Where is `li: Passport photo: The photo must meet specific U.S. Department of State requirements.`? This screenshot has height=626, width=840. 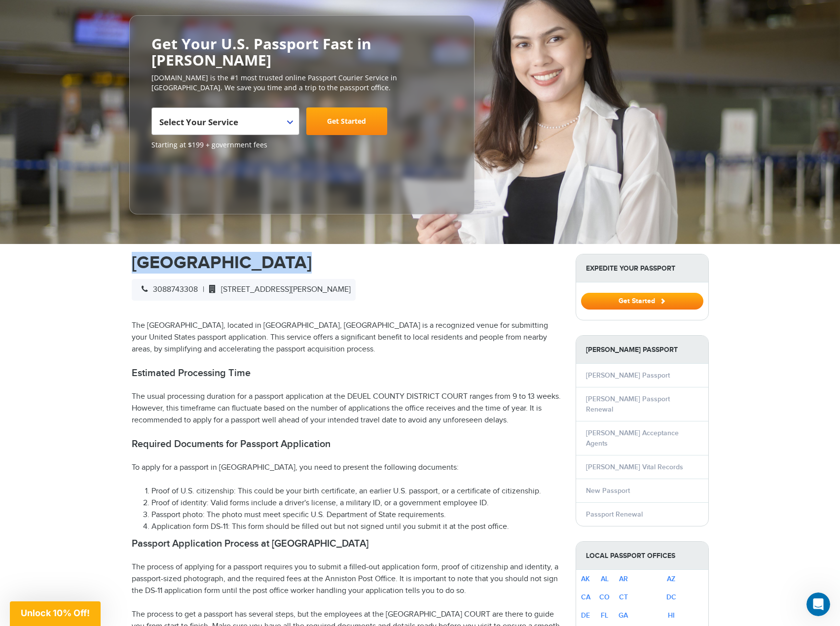
li: Passport photo: The photo must meet specific U.S. Department of State requirements. is located at coordinates (356, 515).